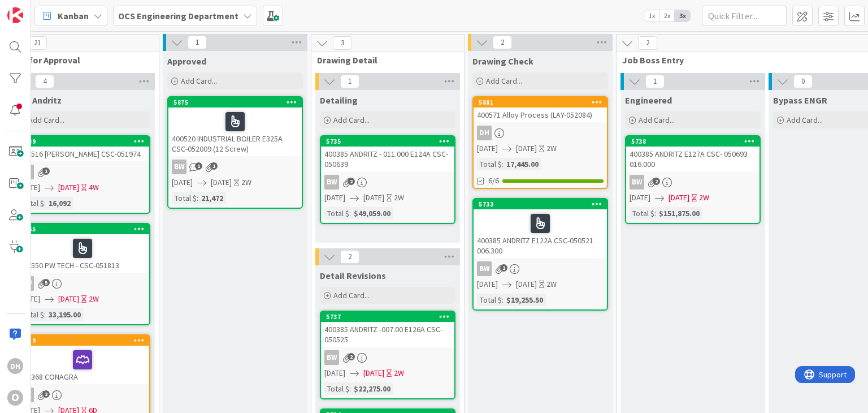  I want to click on div: 5737400385 ANDRITZ -007.00 E126A CSC-050525, so click(388, 329).